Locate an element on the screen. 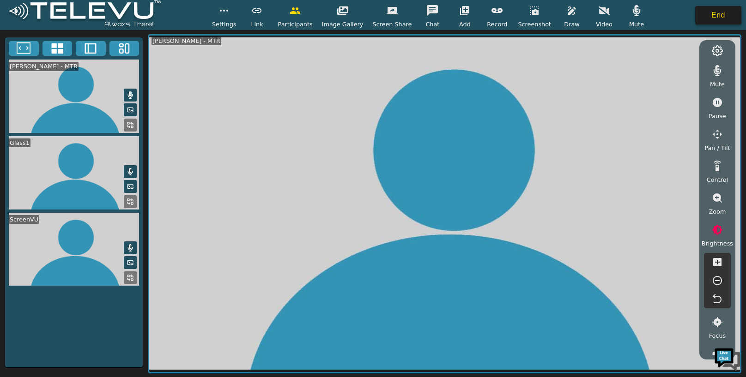  span: Pause is located at coordinates (717, 116).